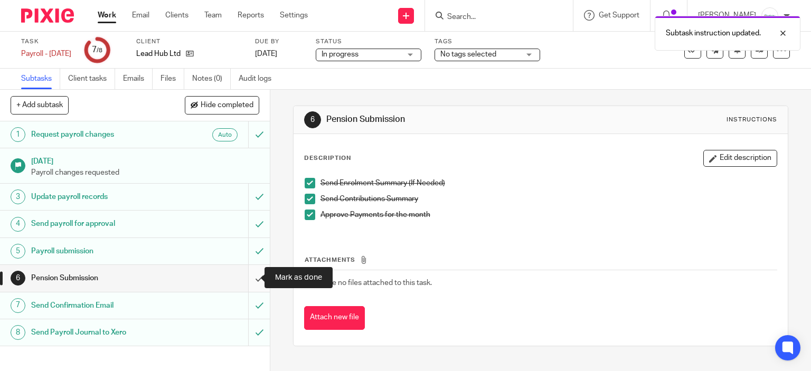 The image size is (811, 371). Describe the element at coordinates (177, 15) in the screenshot. I see `a: Clients` at that location.